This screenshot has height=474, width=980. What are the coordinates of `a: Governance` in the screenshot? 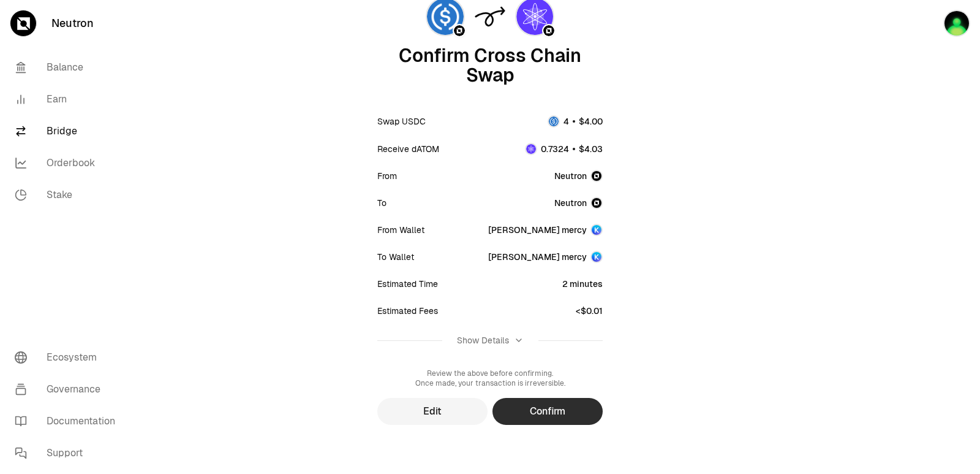 It's located at (68, 389).